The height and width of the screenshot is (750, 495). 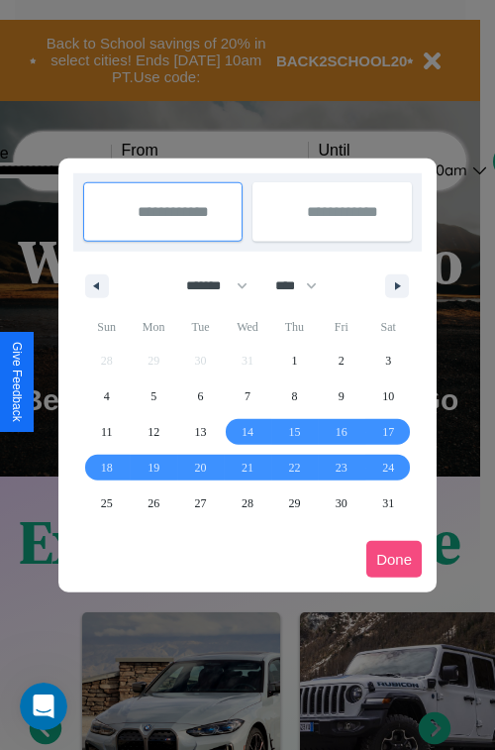 What do you see at coordinates (394, 559) in the screenshot?
I see `button: Done` at bounding box center [394, 559].